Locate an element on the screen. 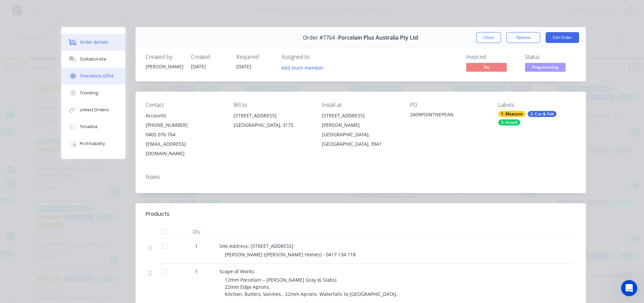 The width and height of the screenshot is (644, 303). button: Options is located at coordinates (523, 37).